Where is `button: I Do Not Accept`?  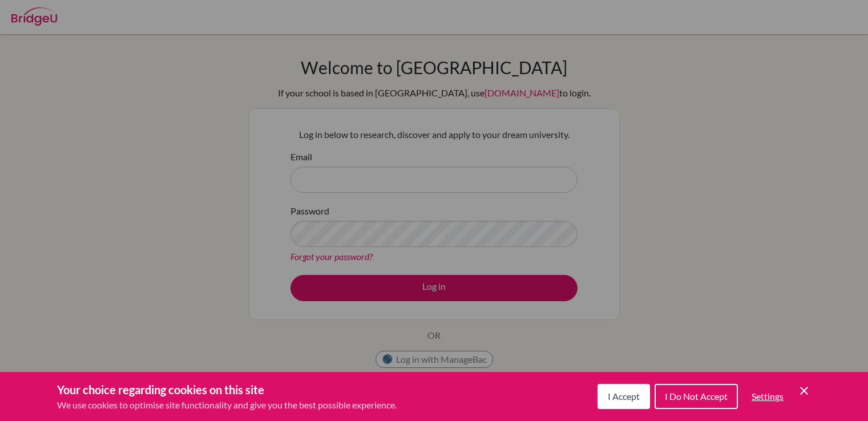 button: I Do Not Accept is located at coordinates (696, 396).